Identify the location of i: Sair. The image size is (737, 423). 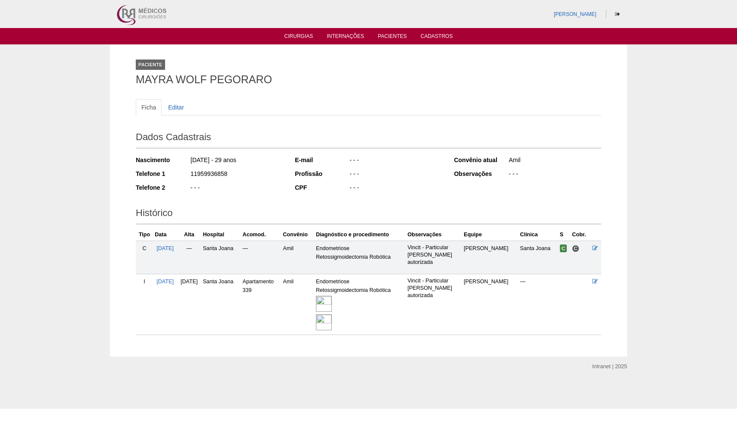
(617, 14).